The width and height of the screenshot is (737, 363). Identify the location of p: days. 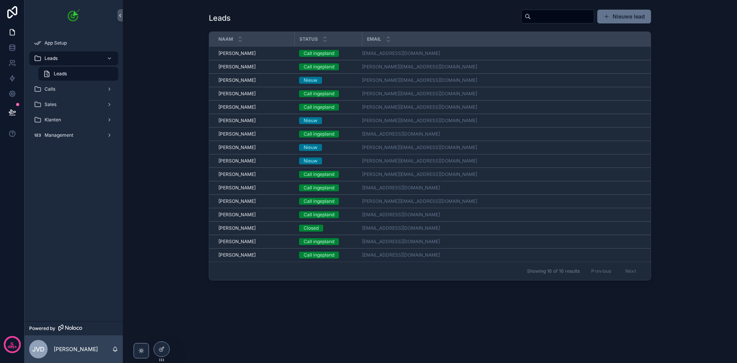
(12, 347).